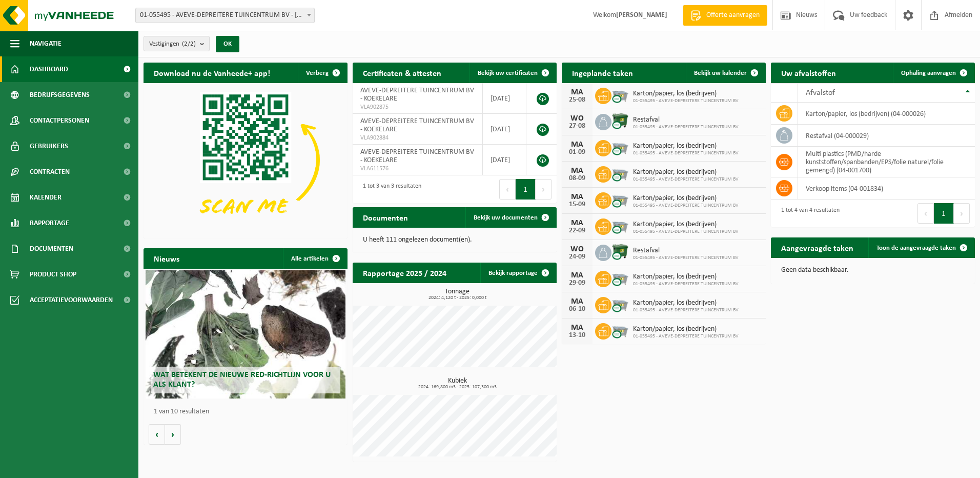 The height and width of the screenshot is (478, 980). What do you see at coordinates (454, 240) in the screenshot?
I see `p: U heeft 111 ongelezen document(en).` at bounding box center [454, 240].